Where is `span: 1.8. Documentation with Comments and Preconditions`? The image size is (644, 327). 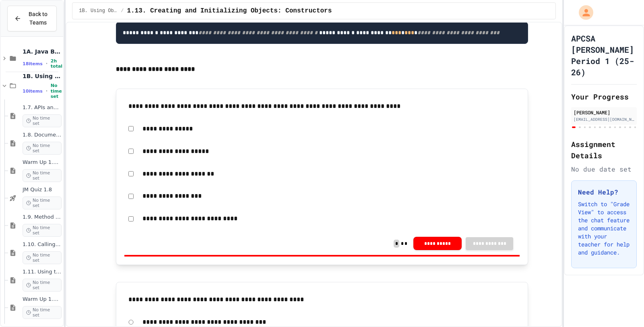
span: 1.8. Documentation with Comments and Preconditions is located at coordinates (42, 135).